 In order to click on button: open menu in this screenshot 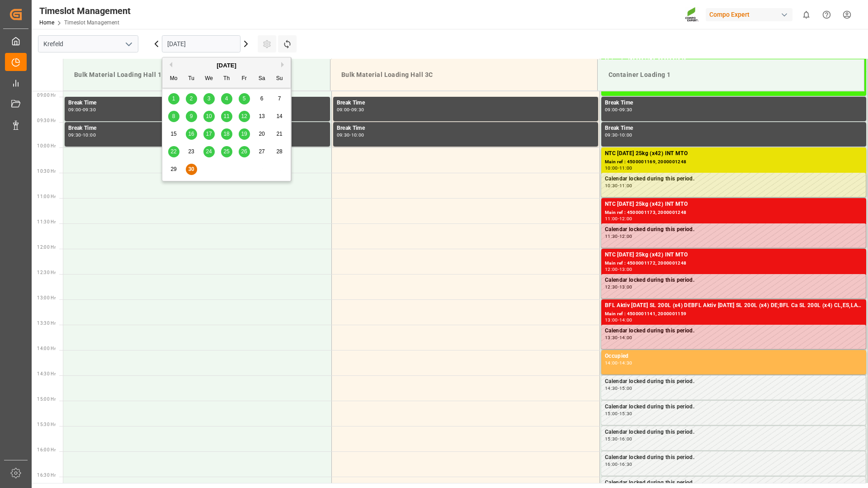, I will do `click(128, 44)`.